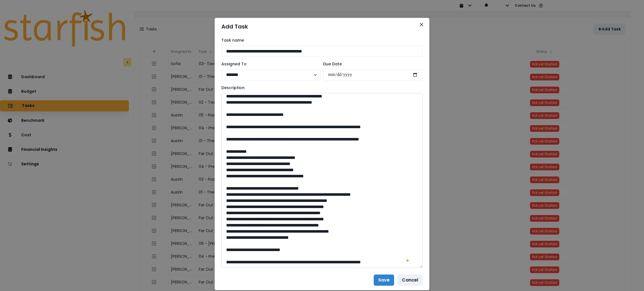  Describe the element at coordinates (371, 64) in the screenshot. I see `label: Due Date` at that location.